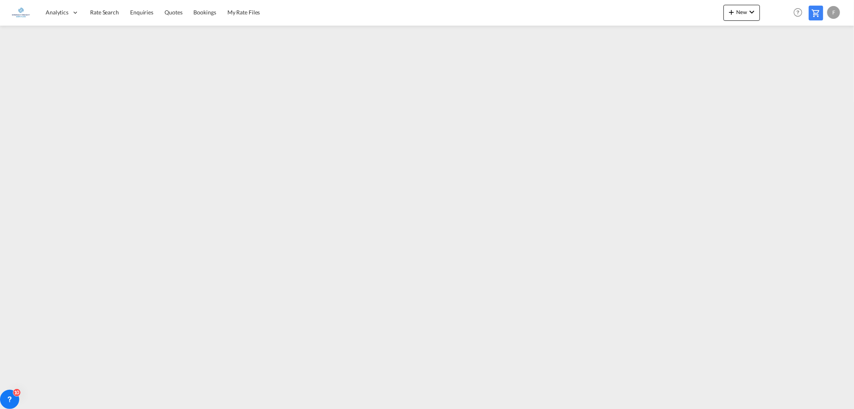 This screenshot has width=854, height=409. What do you see at coordinates (731, 12) in the screenshot?
I see `md-icon: icon-plus 400-fg` at bounding box center [731, 12].